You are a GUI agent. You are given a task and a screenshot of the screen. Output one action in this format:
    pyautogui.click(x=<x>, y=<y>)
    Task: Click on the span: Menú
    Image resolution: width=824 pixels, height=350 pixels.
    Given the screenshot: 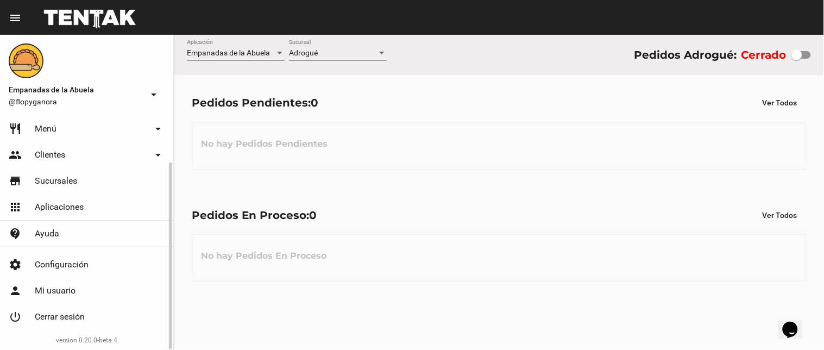 What is the action you would take?
    pyautogui.click(x=46, y=129)
    